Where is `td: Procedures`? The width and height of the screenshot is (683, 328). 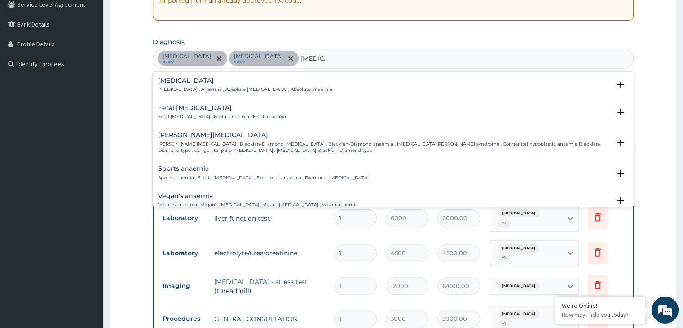 td: Procedures is located at coordinates (184, 319).